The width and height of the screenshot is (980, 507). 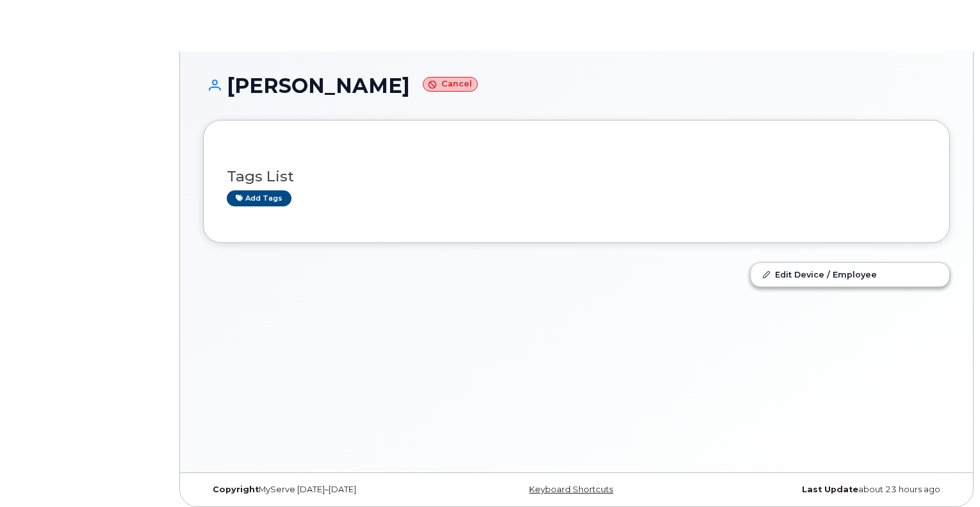 I want to click on h3: Tags List, so click(x=577, y=176).